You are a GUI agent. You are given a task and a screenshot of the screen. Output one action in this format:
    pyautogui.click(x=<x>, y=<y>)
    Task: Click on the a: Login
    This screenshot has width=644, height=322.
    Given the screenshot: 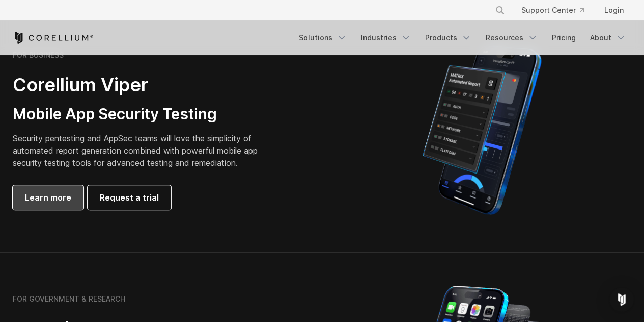 What is the action you would take?
    pyautogui.click(x=614, y=10)
    